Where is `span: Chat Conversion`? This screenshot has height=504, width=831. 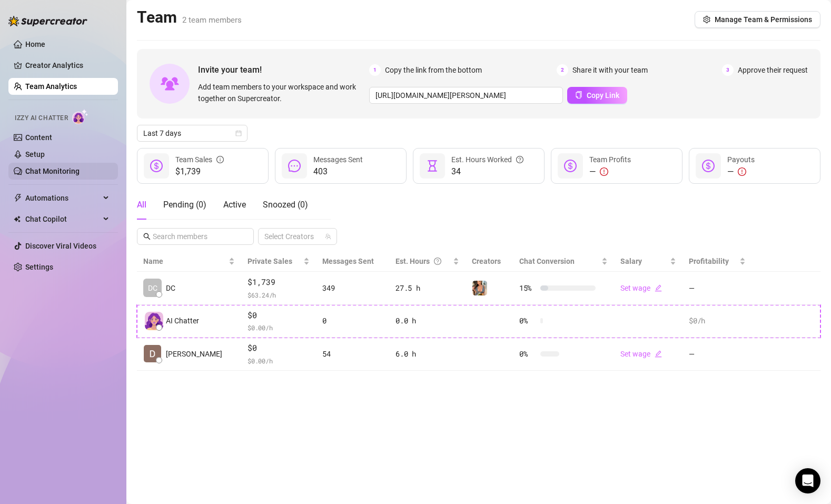
span: Chat Conversion is located at coordinates (546, 261).